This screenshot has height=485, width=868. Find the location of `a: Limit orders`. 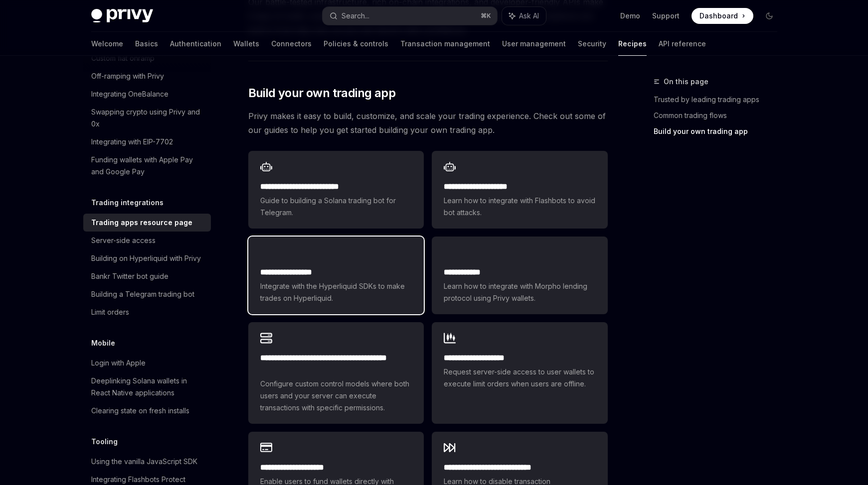

a: Limit orders is located at coordinates (147, 313).